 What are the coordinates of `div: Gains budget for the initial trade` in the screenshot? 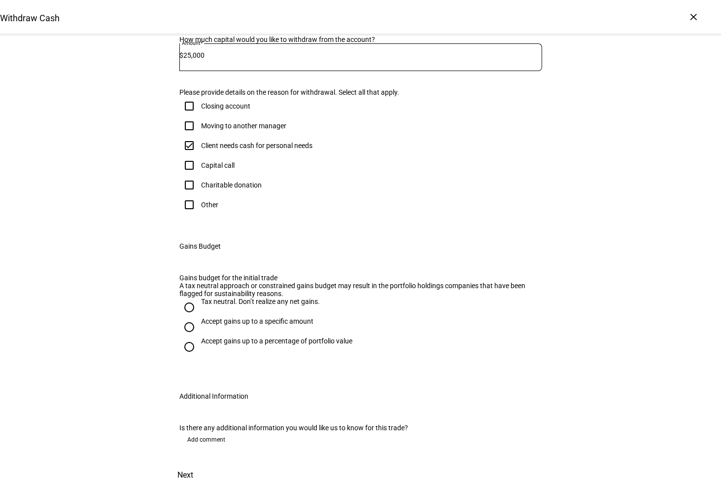 It's located at (361, 278).